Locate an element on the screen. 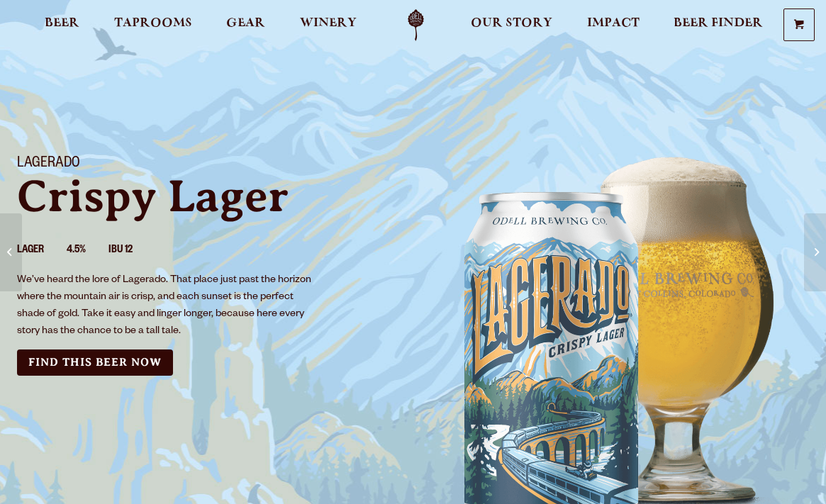 The height and width of the screenshot is (504, 826). a: Taprooms is located at coordinates (153, 25).